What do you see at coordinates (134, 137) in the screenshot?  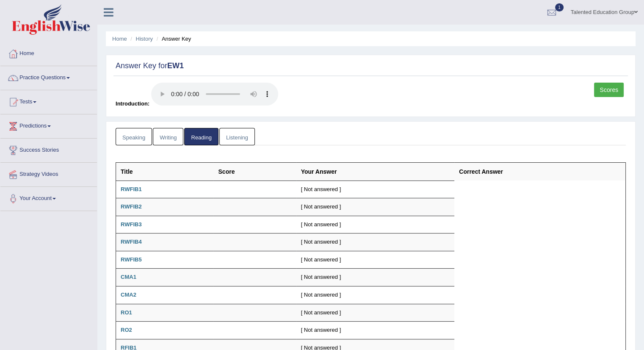 I see `a: Speaking` at bounding box center [134, 137].